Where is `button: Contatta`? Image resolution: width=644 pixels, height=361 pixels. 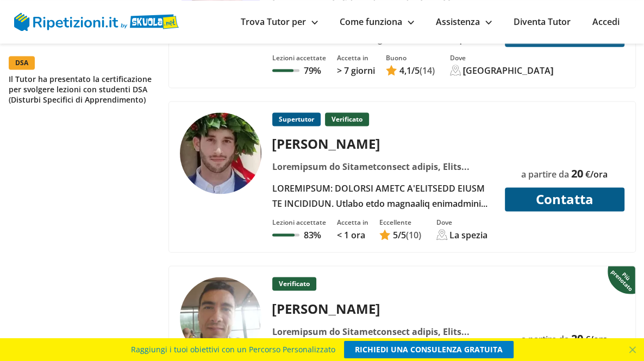 button: Contatta is located at coordinates (565, 199).